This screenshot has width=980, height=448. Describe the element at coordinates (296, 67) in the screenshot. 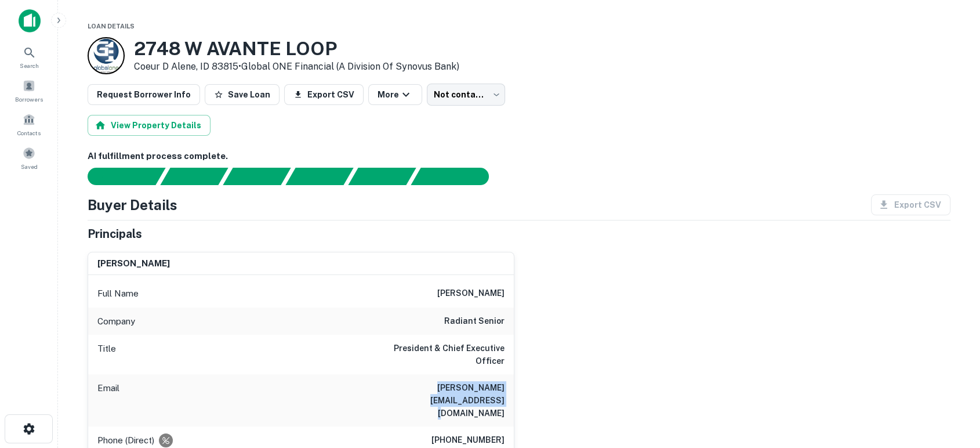

I see `p: Coeur D Alene, ID 83815 •` at that location.